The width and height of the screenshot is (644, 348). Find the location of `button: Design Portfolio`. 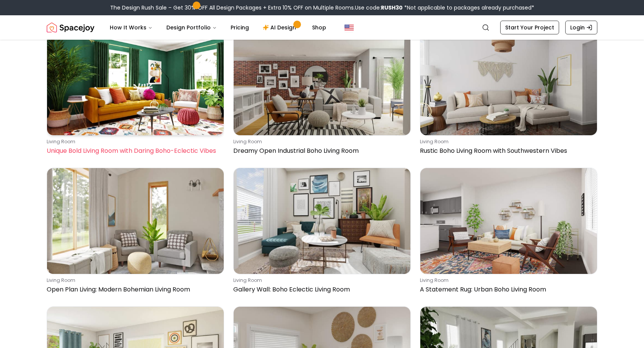

button: Design Portfolio is located at coordinates (192, 28).